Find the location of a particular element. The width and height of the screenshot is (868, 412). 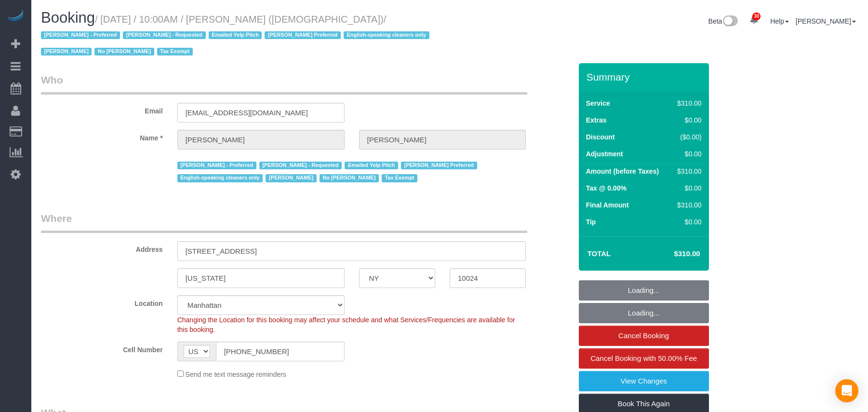

span: Changing the Location for this booking may affect your schedule and what Services/Frequencies are... is located at coordinates (346, 325).